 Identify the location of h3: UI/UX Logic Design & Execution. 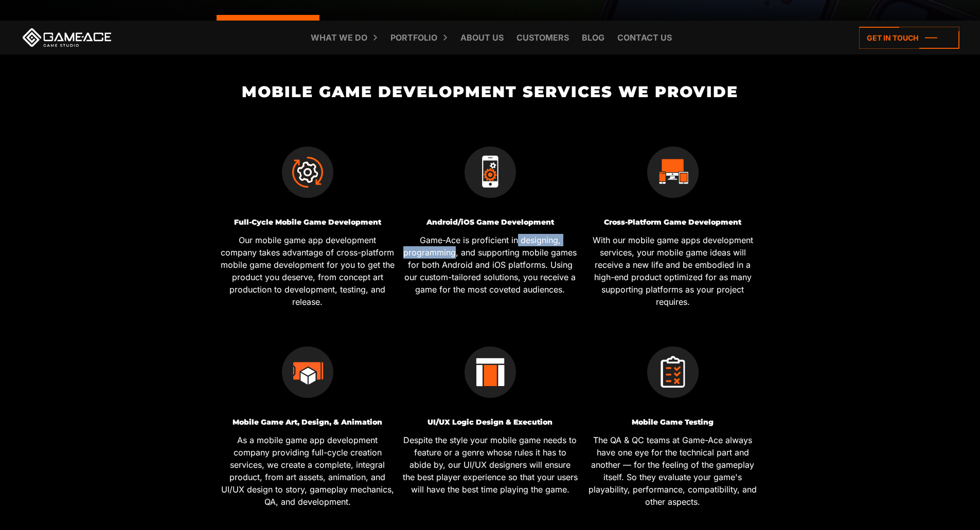
(490, 422).